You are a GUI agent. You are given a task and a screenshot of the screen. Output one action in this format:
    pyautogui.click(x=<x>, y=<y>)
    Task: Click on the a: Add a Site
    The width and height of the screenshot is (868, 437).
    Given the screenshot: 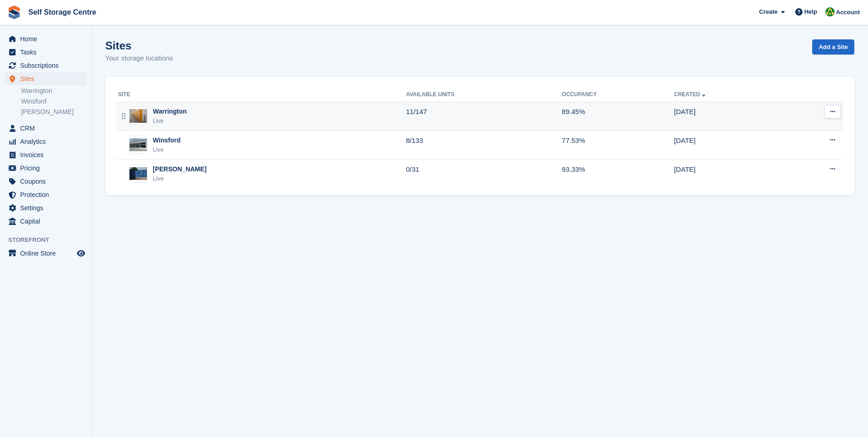 What is the action you would take?
    pyautogui.click(x=833, y=47)
    